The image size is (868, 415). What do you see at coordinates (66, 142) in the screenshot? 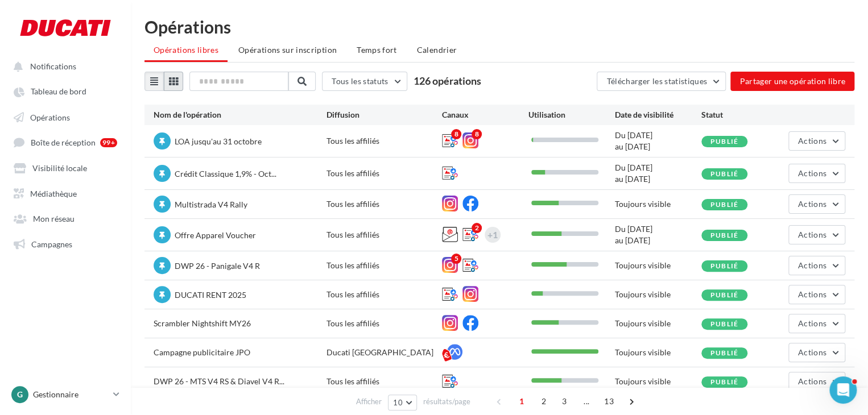
I see `a: Boîte de réception 99+` at bounding box center [66, 142].